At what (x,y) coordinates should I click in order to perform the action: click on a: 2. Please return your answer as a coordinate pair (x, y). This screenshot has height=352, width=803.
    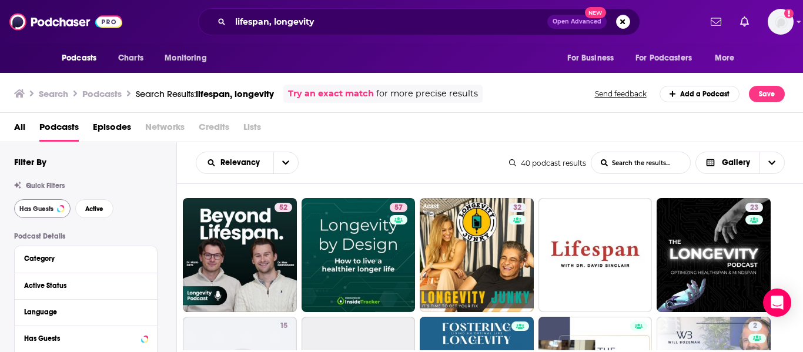
    Looking at the image, I should click on (755, 326).